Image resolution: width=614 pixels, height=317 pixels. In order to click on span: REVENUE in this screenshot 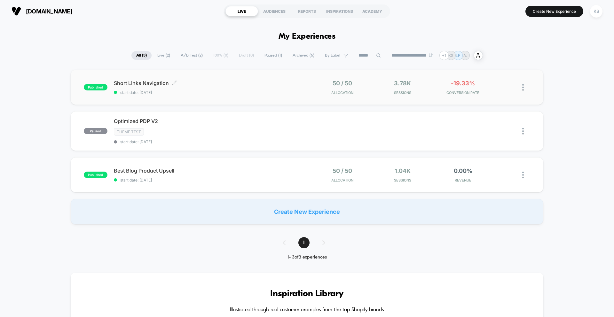, I will do `click(462, 180)`.